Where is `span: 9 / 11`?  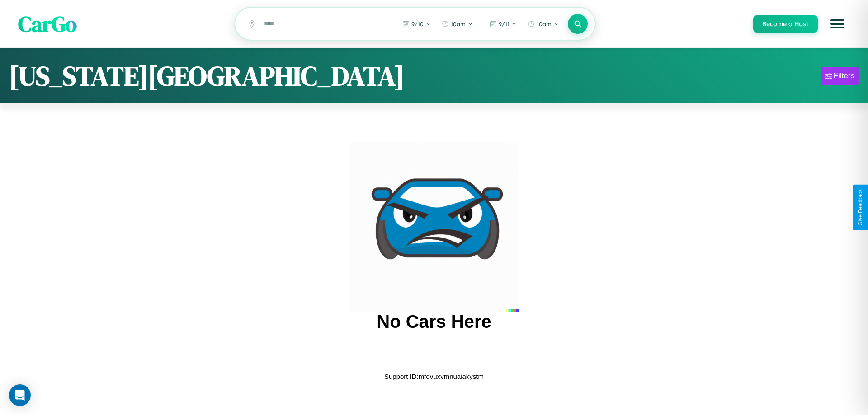
span: 9 / 11 is located at coordinates (504, 24).